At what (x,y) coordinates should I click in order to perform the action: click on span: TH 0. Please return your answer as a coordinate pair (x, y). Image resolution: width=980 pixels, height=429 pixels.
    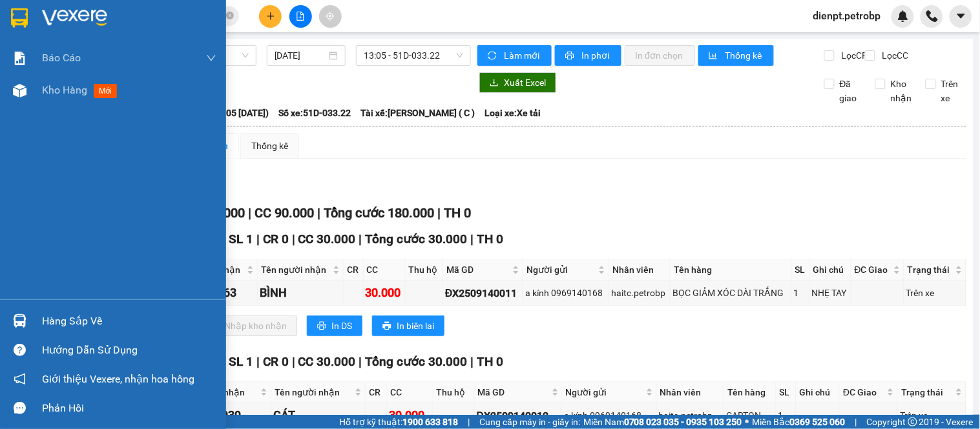
    Looking at the image, I should click on (490, 362).